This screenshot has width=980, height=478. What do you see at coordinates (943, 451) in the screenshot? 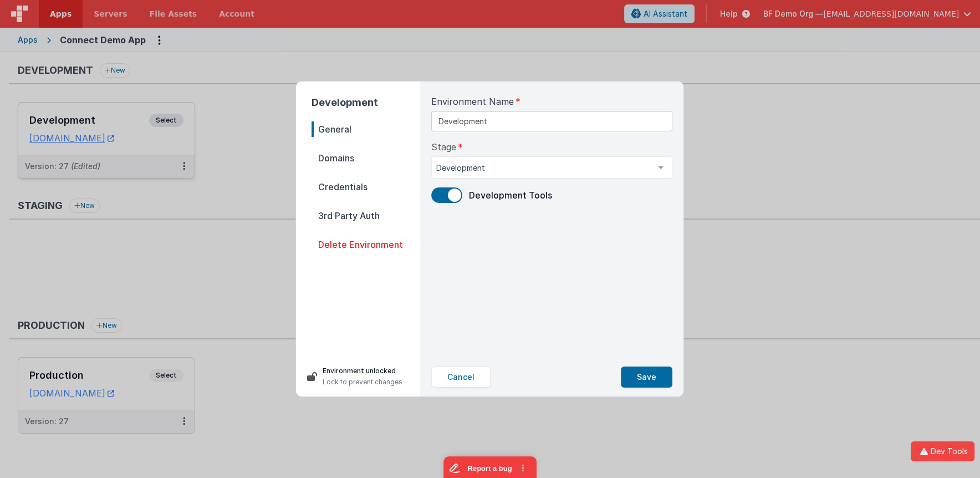
I see `button: Dev Tools` at bounding box center [943, 451].